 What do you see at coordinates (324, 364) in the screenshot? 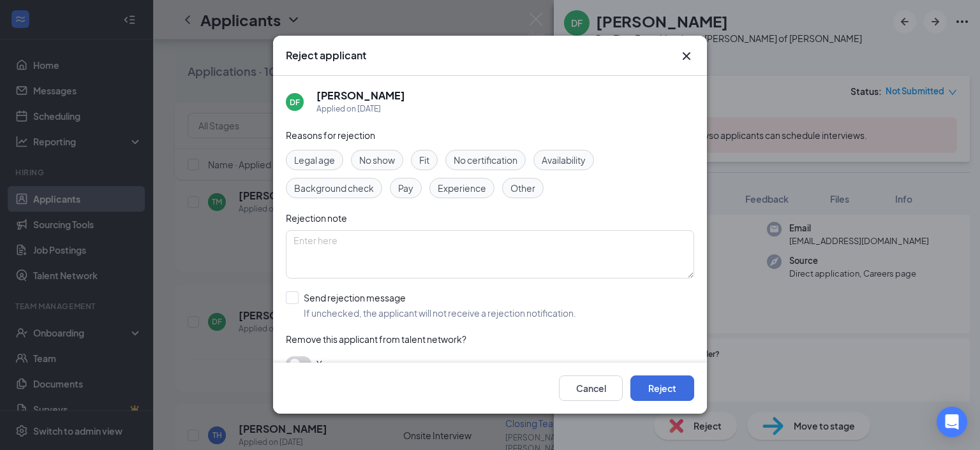
I see `span: Yes` at bounding box center [324, 364].